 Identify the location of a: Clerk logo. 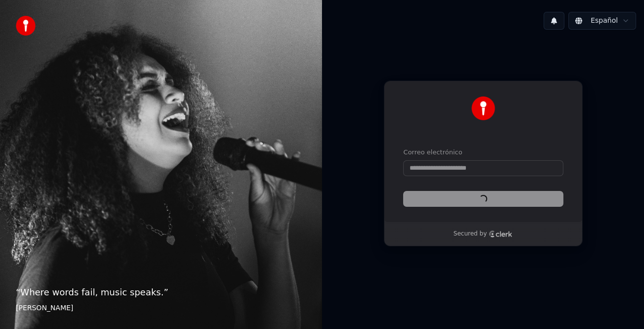
(500, 234).